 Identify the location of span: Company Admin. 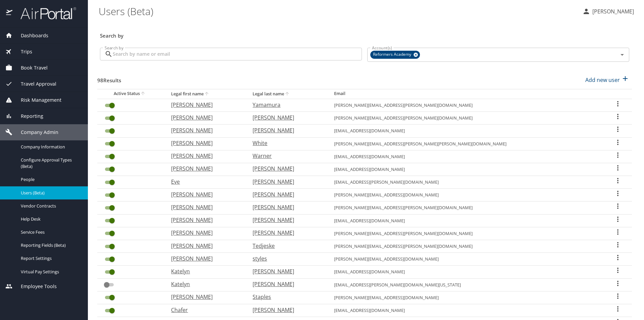
(35, 133).